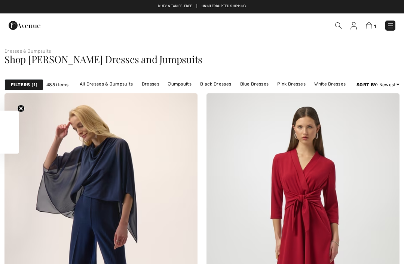 The image size is (404, 264). Describe the element at coordinates (354, 26) in the screenshot. I see `img: My Info` at that location.